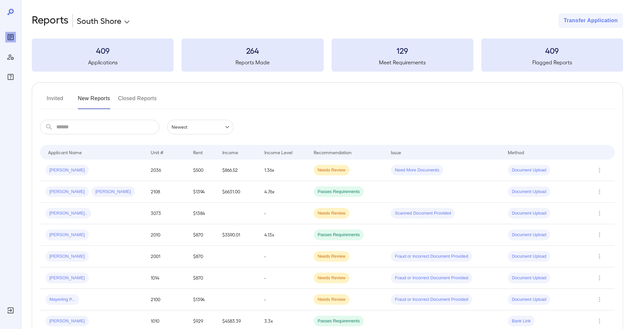 The image size is (631, 329). Describe the element at coordinates (99, 21) in the screenshot. I see `p: South Shore` at that location.